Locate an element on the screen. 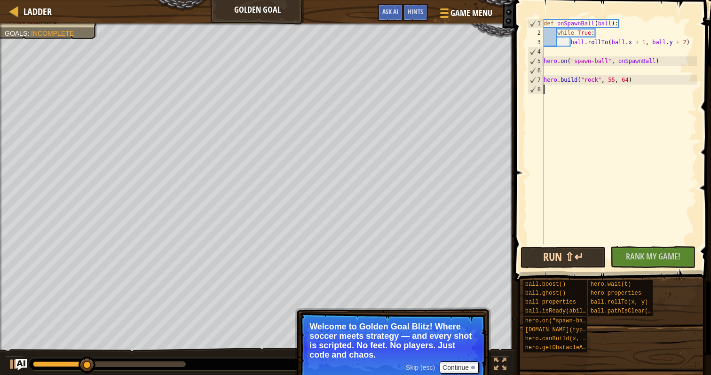 This screenshot has height=375, width=711. span: Ladder is located at coordinates (38, 11).